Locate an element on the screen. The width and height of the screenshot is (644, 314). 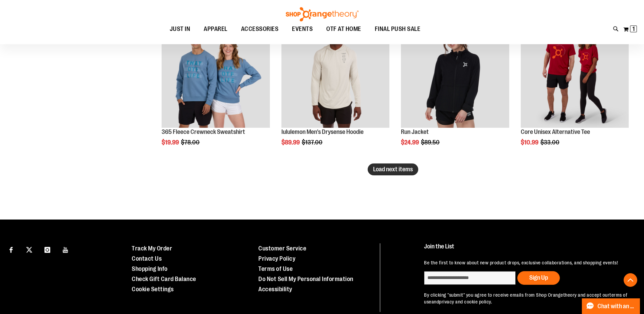
h4: Join the List is located at coordinates (526, 249).